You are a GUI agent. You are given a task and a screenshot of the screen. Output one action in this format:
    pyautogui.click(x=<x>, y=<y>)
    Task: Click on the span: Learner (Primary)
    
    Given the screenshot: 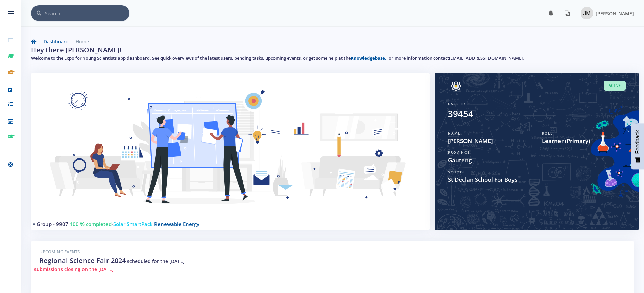 What is the action you would take?
    pyautogui.click(x=584, y=141)
    